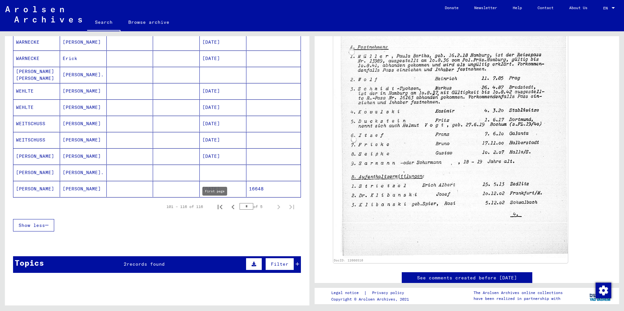 The width and height of the screenshot is (624, 311). I want to click on span: 2, so click(125, 264).